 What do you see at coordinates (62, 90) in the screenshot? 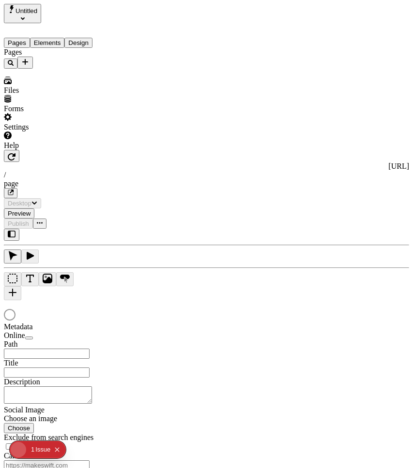
I see `div: Files` at bounding box center [62, 90].